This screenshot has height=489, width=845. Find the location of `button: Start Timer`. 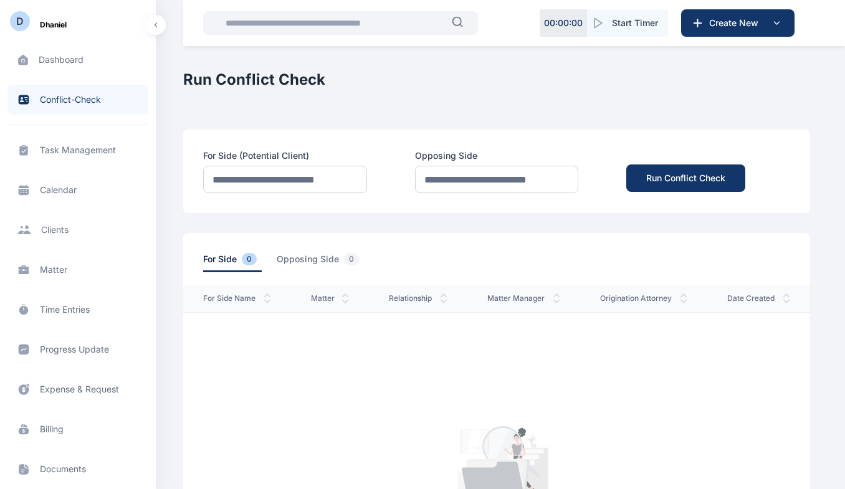

button: Start Timer is located at coordinates (628, 23).